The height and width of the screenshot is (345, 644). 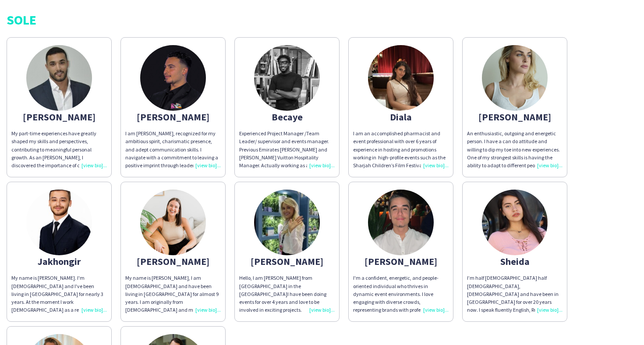 I want to click on img: thumb-67efa92cc9ea8.jpeg, so click(x=287, y=222).